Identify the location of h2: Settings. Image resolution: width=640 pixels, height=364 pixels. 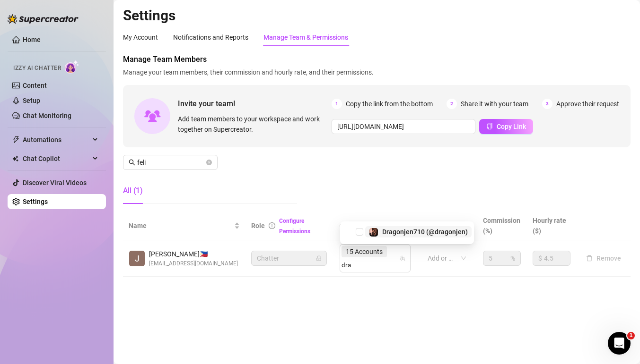
(376, 16).